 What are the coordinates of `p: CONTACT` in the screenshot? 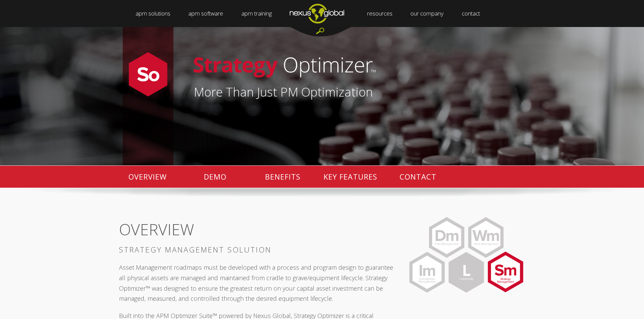 It's located at (418, 177).